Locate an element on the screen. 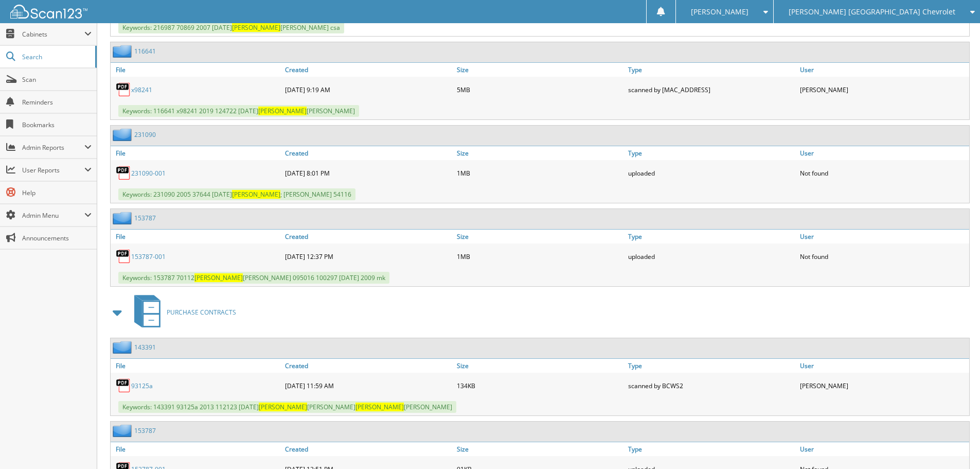  a: 231090-001 is located at coordinates (148, 173).